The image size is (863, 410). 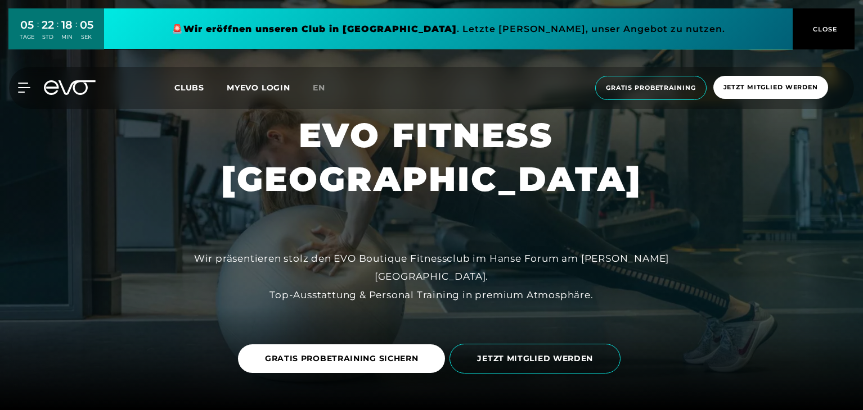 I want to click on div: 22, so click(x=48, y=25).